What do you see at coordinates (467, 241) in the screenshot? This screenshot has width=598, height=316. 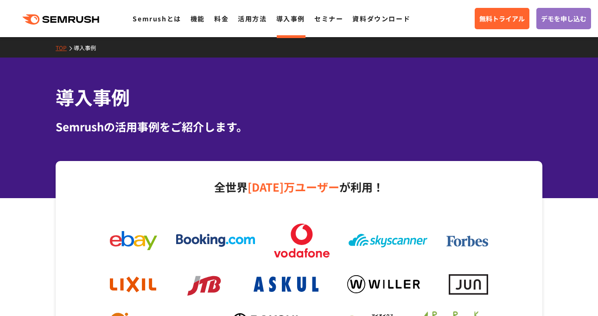 I see `img: forbes` at bounding box center [467, 241].